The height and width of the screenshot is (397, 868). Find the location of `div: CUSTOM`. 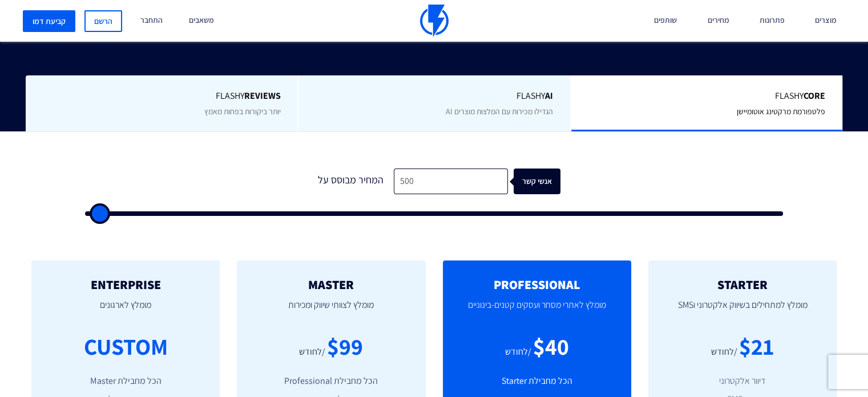

div: CUSTOM is located at coordinates (125, 346).